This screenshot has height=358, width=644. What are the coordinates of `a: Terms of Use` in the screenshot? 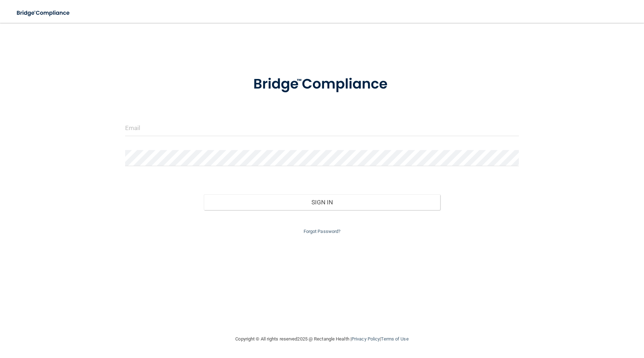 It's located at (394, 339).